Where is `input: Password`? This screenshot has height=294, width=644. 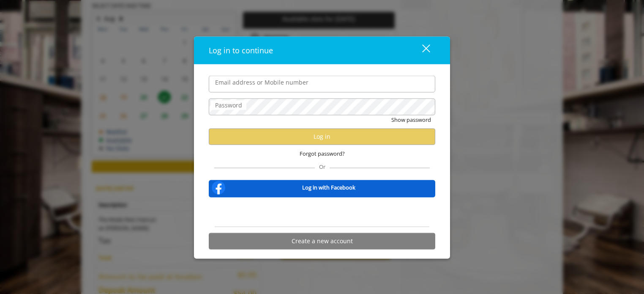 input: Password is located at coordinates (322, 107).